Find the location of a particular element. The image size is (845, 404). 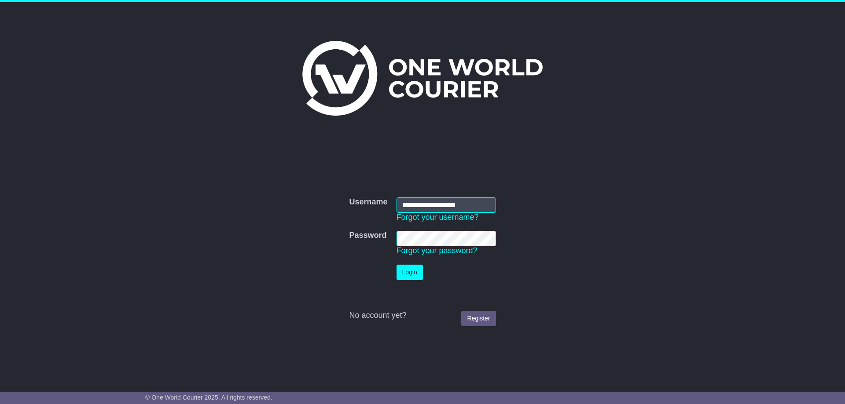

label: Password is located at coordinates (367, 236).